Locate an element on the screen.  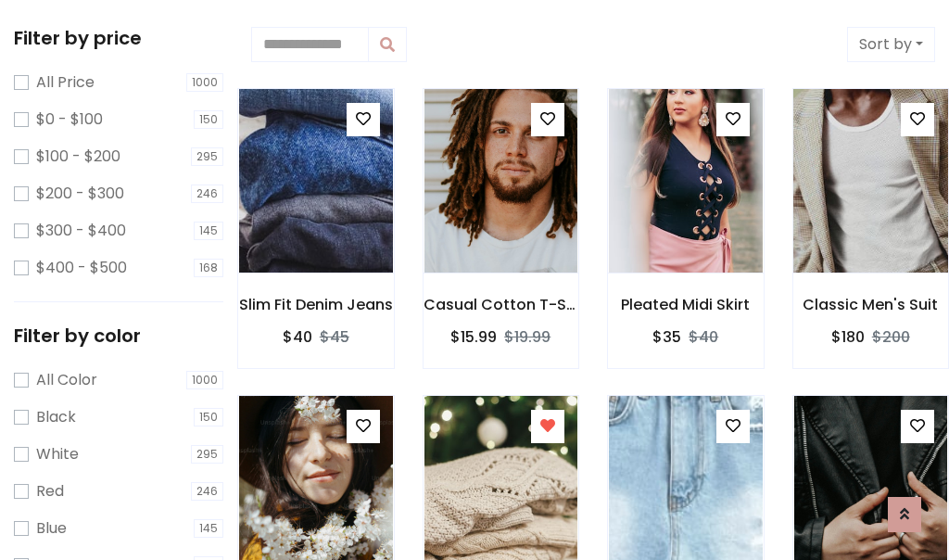
h6: $40 is located at coordinates (298, 336).